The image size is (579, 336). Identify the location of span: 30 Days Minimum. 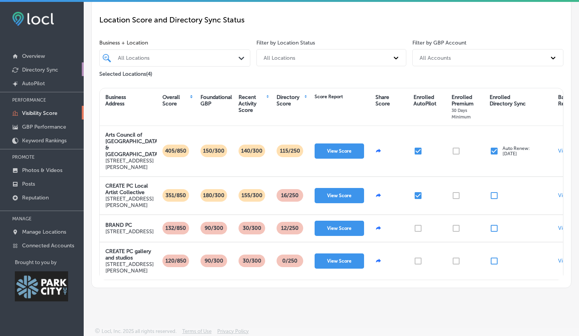
(461, 113).